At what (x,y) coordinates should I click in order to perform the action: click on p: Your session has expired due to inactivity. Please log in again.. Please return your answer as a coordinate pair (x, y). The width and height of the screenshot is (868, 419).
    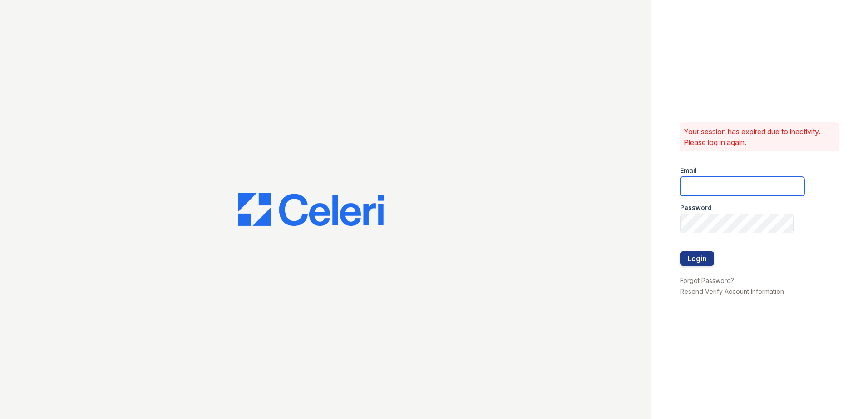
    Looking at the image, I should click on (760, 137).